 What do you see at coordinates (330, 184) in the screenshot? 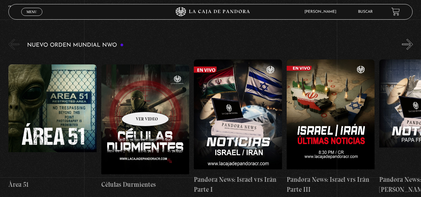
I see `h4: Pandora News: Israel vrs Irán Parte III` at bounding box center [330, 184].